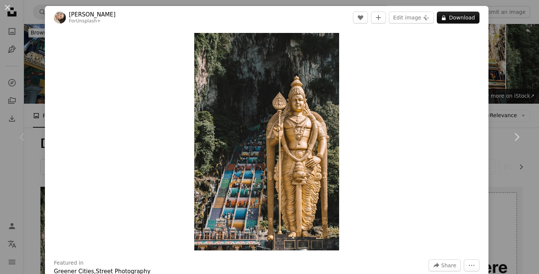  I want to click on img: Go to Polina Kuzovkova's profile, so click(60, 18).